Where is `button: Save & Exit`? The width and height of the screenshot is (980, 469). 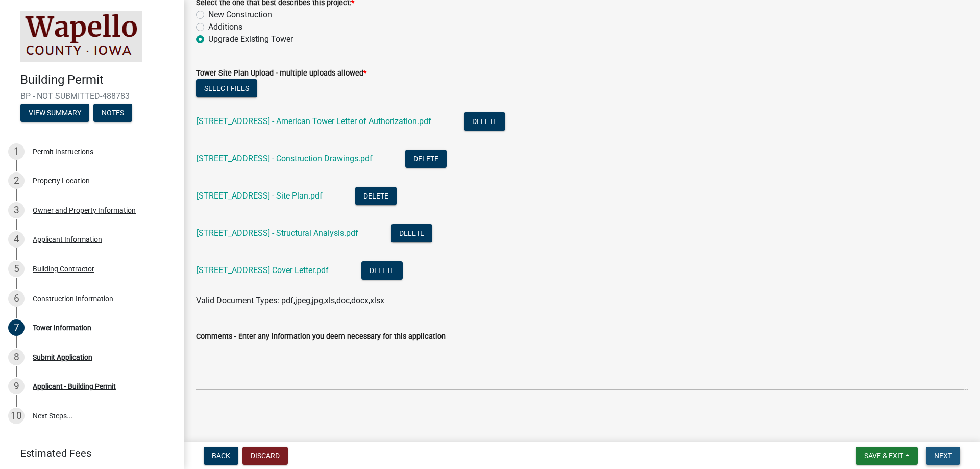 button: Save & Exit is located at coordinates (886, 456).